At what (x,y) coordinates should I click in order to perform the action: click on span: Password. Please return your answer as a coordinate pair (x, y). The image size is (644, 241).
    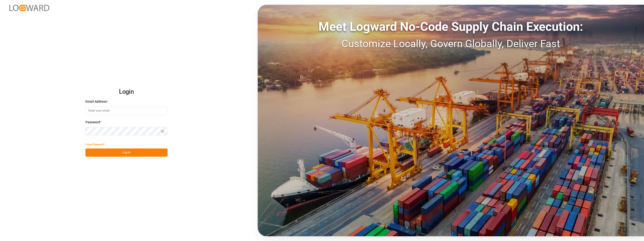
    Looking at the image, I should click on (93, 122).